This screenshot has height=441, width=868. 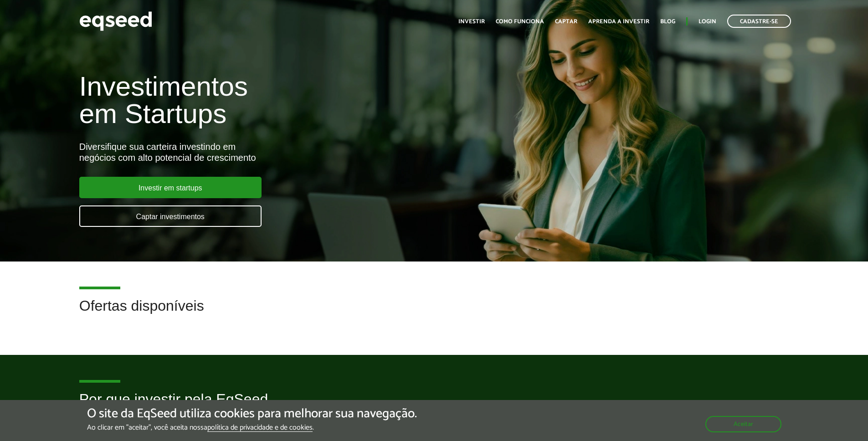 I want to click on a: Blog, so click(x=668, y=22).